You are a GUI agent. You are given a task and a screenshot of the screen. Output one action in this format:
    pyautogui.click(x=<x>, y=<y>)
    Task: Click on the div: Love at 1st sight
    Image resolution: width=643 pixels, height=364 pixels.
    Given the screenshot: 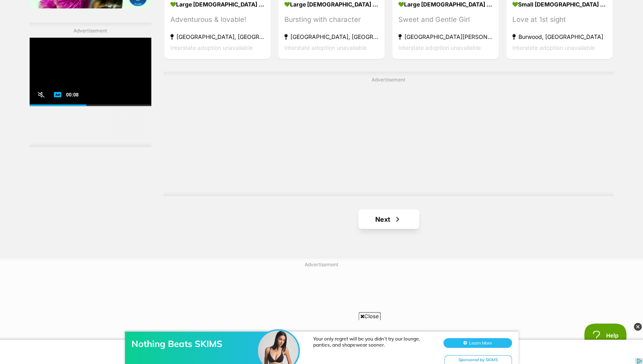 What is the action you would take?
    pyautogui.click(x=559, y=19)
    